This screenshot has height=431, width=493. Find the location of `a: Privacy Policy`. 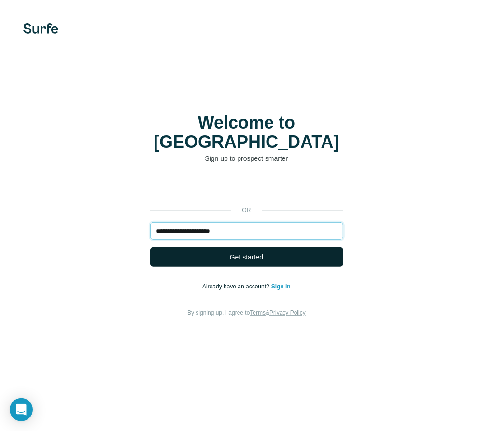

a: Privacy Policy is located at coordinates (287, 312).